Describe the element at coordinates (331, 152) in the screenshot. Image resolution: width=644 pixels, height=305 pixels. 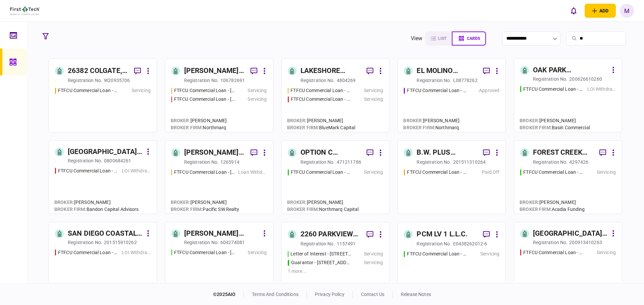
I see `div: OPTION C PROPERTIES, LLC` at that location.